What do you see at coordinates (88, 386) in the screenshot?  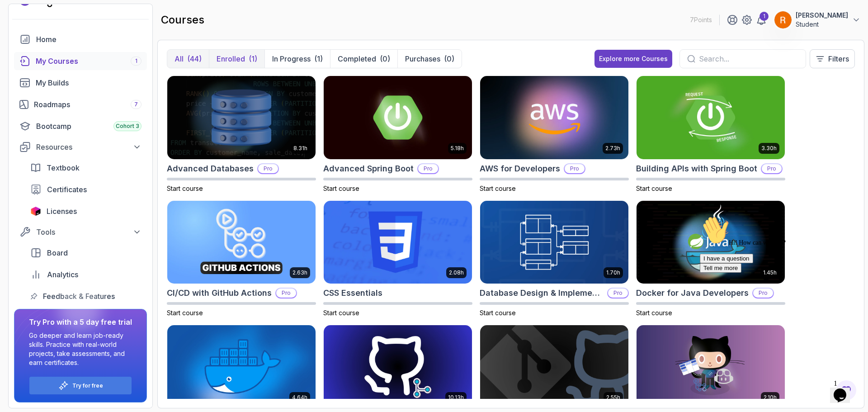 I see `p: Try for free` at bounding box center [88, 386].